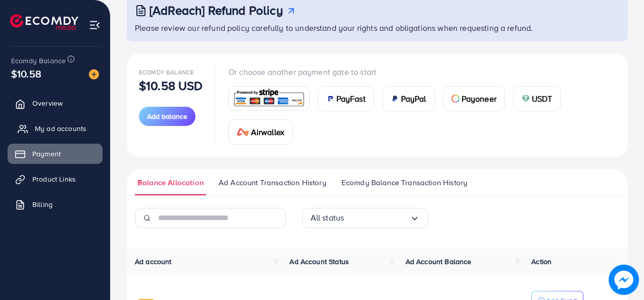  Describe the element at coordinates (216, 10) in the screenshot. I see `h3: [AdReach] Refund Policy` at that location.